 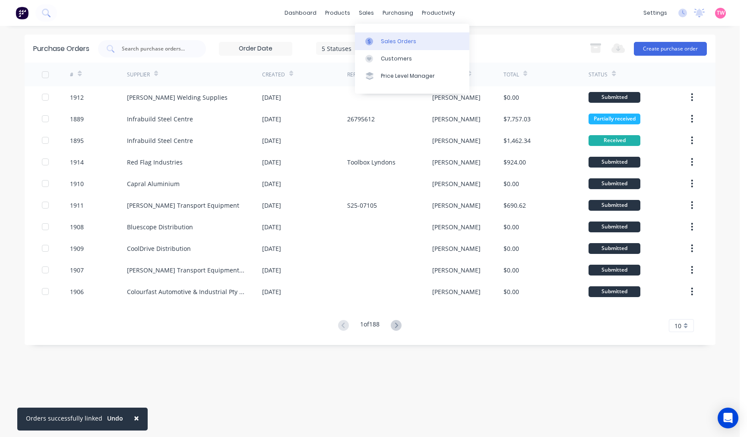 What do you see at coordinates (159, 248) in the screenshot?
I see `div: CoolDrive Distribution` at bounding box center [159, 248].